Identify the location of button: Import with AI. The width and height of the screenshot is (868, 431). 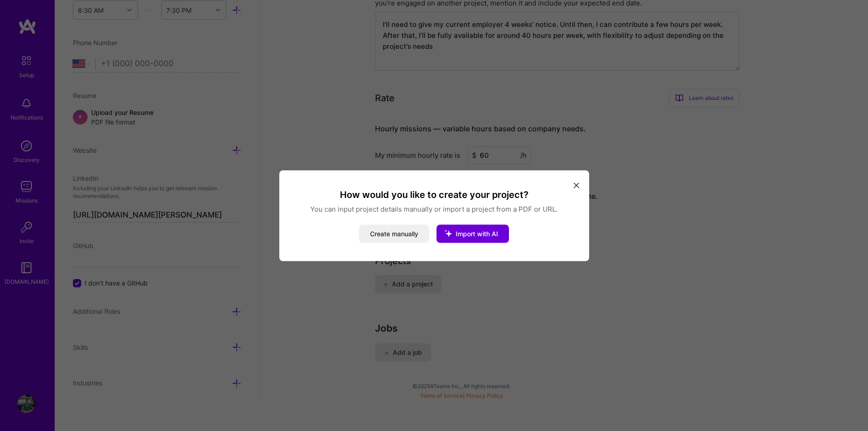
(472, 233).